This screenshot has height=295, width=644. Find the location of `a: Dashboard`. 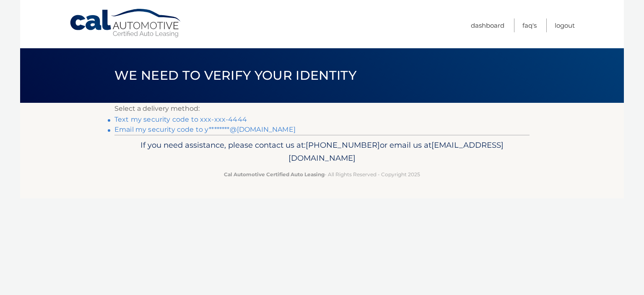

a: Dashboard is located at coordinates (488, 25).